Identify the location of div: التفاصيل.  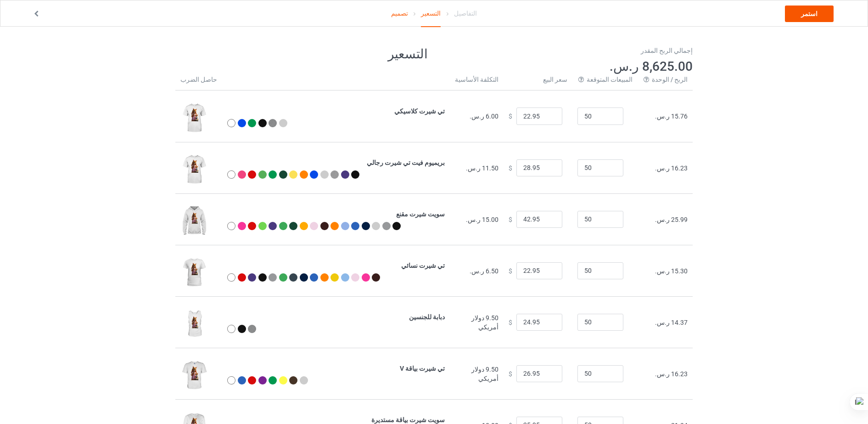
(465, 14).